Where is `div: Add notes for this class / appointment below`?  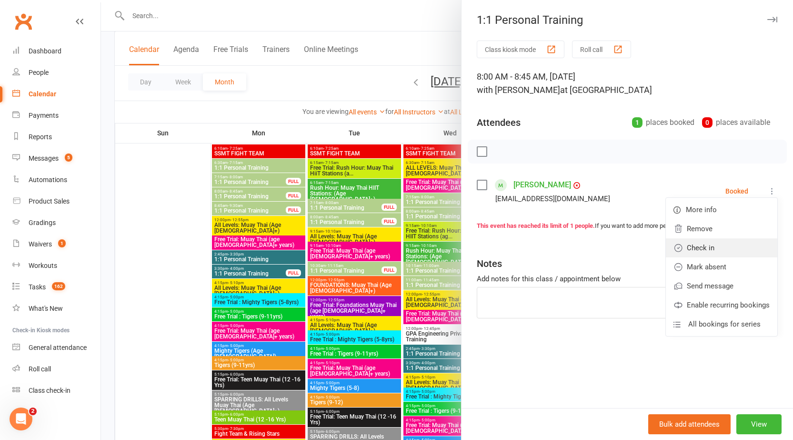 div: Add notes for this class / appointment below is located at coordinates (627, 279).